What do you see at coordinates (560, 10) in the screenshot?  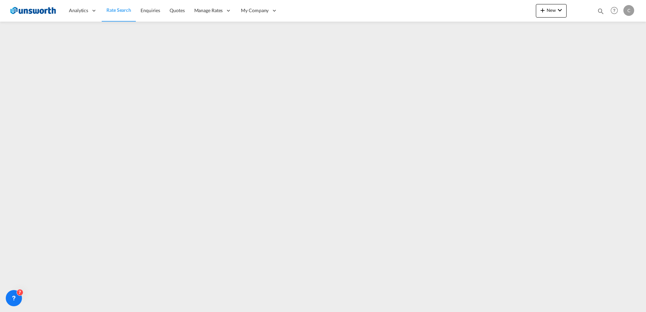 I see `md-icon: icon-chevron-down` at bounding box center [560, 10].